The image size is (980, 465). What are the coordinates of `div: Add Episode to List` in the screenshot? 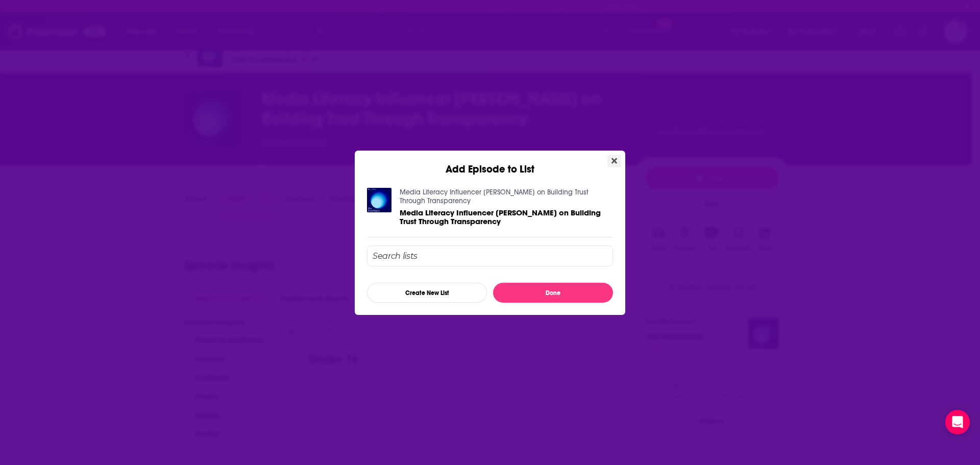 It's located at (490, 163).